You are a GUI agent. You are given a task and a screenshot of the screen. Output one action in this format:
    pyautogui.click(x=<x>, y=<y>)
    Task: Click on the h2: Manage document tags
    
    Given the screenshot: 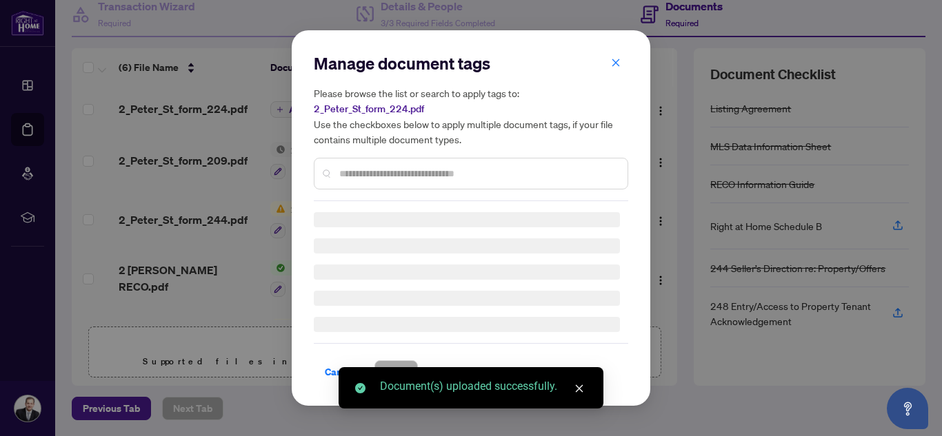 What is the action you would take?
    pyautogui.click(x=471, y=63)
    